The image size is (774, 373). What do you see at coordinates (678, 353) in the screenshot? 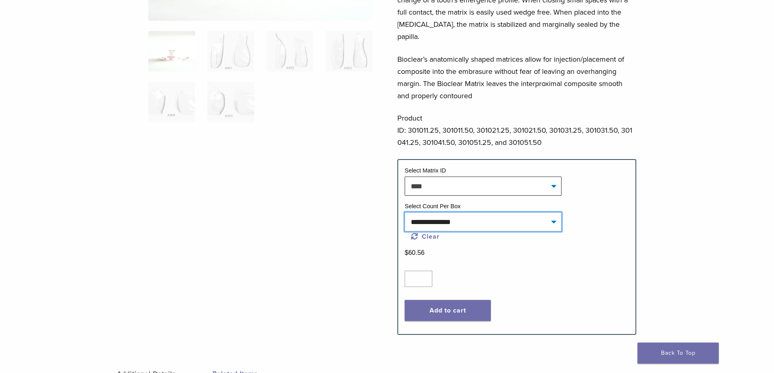
I see `a: Back To Top` at bounding box center [678, 353].